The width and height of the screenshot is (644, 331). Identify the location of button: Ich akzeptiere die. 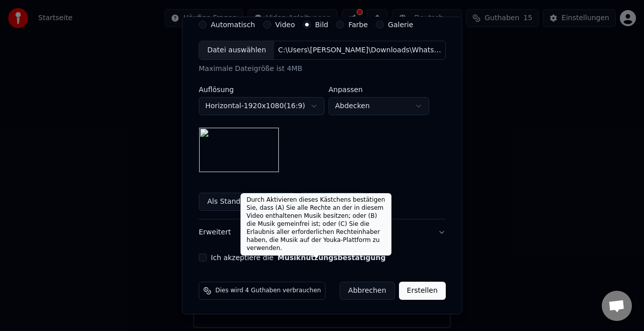
(331, 257).